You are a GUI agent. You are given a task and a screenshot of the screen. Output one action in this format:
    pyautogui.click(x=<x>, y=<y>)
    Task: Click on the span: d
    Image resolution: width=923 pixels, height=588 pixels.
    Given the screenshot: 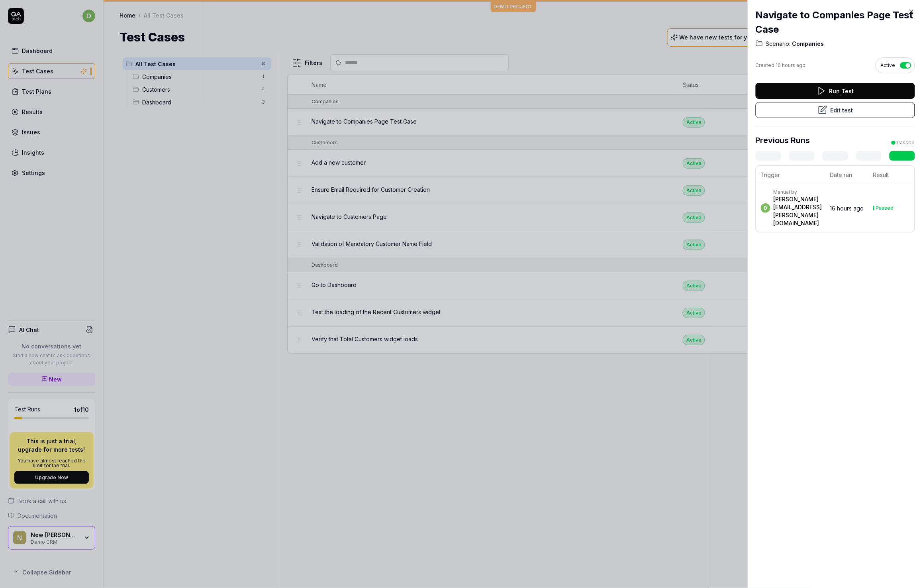 What is the action you would take?
    pyautogui.click(x=766, y=208)
    